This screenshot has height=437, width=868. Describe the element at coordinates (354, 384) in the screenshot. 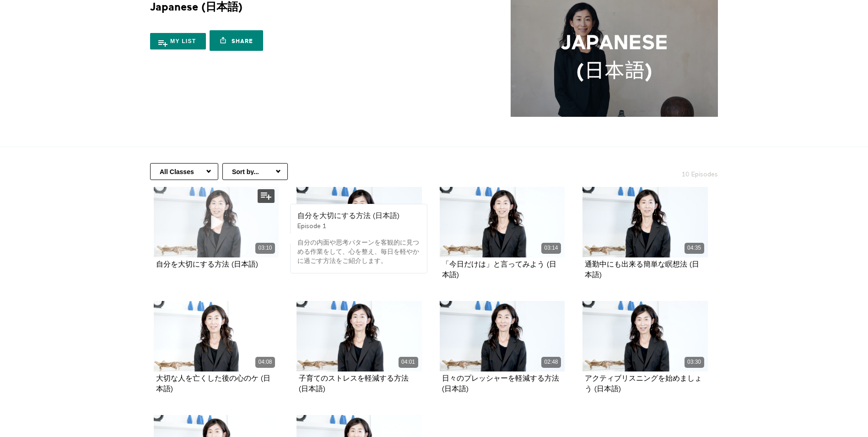

I see `a: 子育てのストレスを軽減する方法 (日本語)` at that location.